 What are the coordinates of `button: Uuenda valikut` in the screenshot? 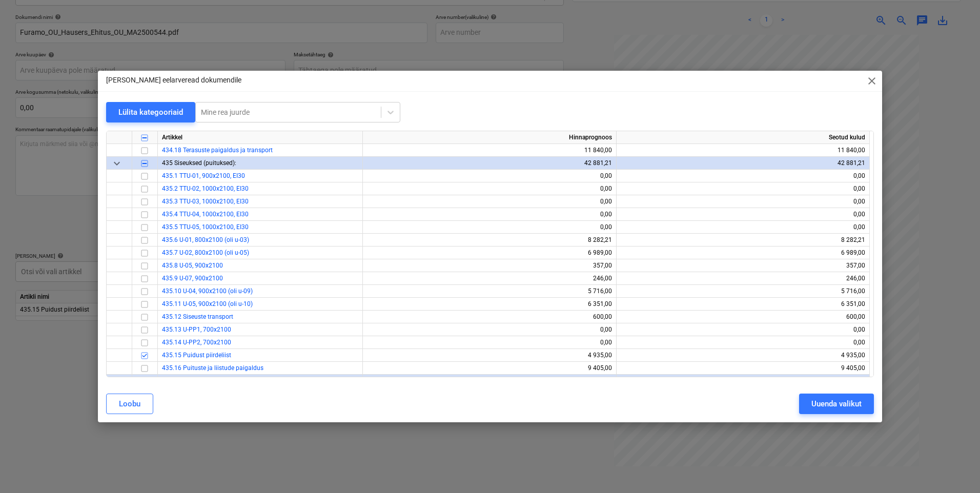 It's located at (836, 403).